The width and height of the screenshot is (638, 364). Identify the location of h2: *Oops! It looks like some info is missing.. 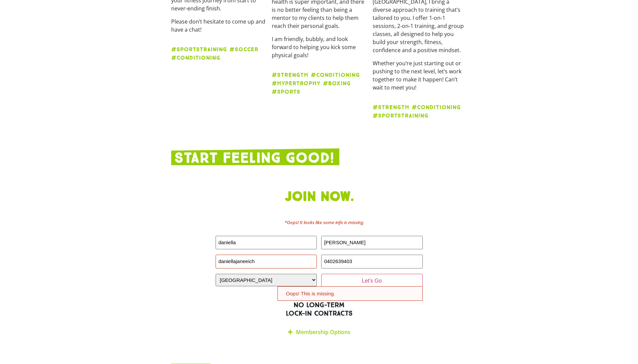
(325, 223).